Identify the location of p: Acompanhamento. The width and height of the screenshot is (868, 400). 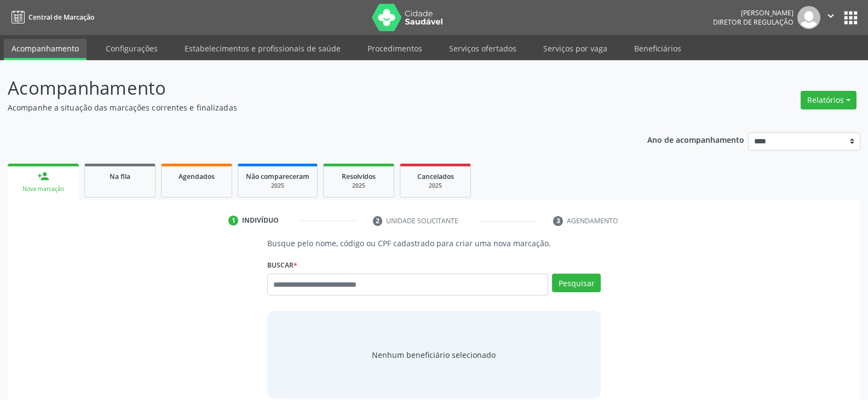
(306, 88).